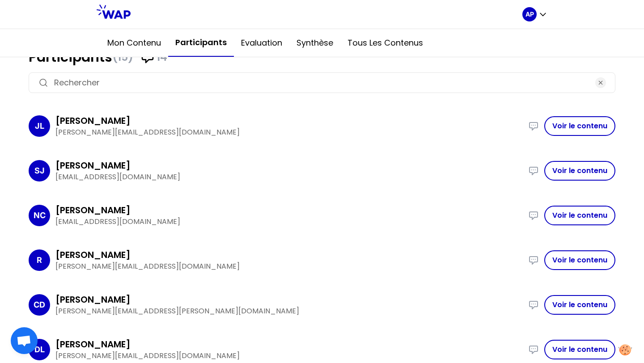  Describe the element at coordinates (39, 350) in the screenshot. I see `p: DL` at that location.